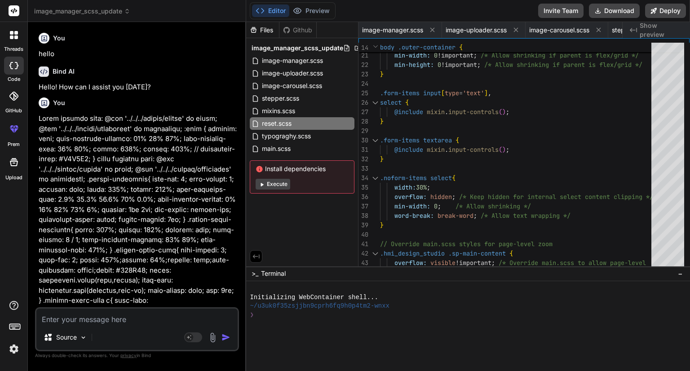  What do you see at coordinates (364, 235) in the screenshot?
I see `div: 40` at bounding box center [364, 235].